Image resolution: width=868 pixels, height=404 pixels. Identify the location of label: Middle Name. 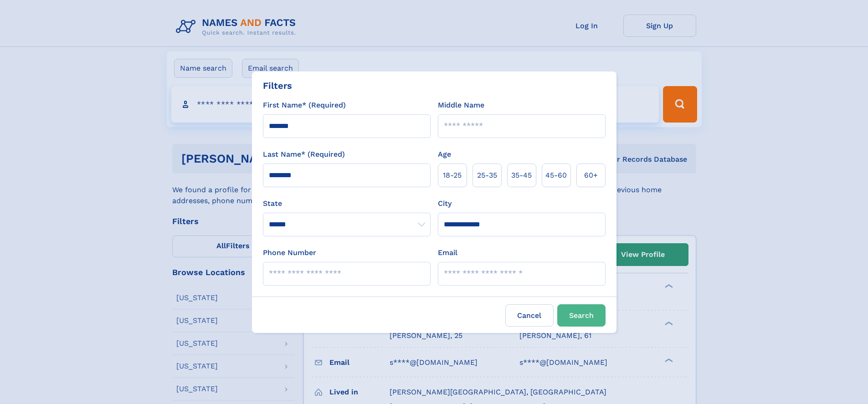
(461, 105).